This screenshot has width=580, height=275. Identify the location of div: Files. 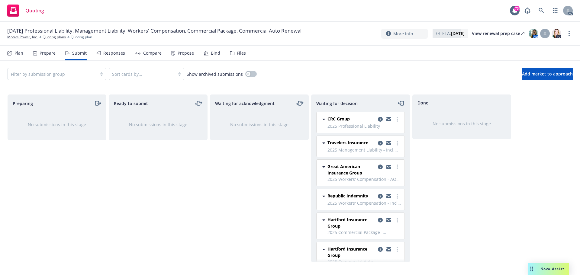
(241, 53).